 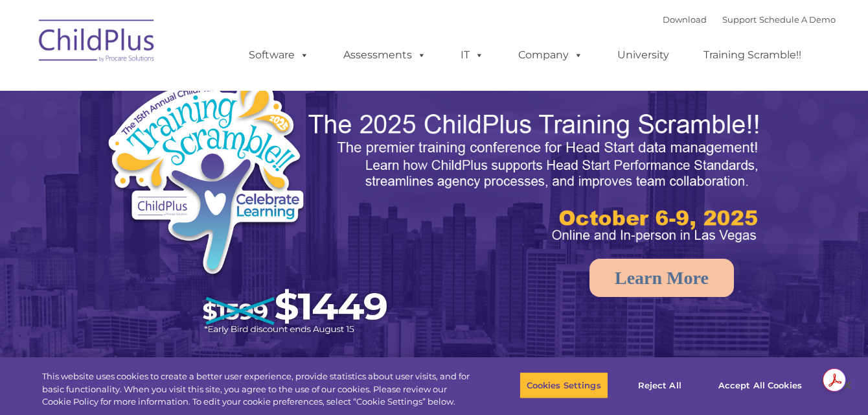 I want to click on a: Training Scramble!!, so click(x=752, y=55).